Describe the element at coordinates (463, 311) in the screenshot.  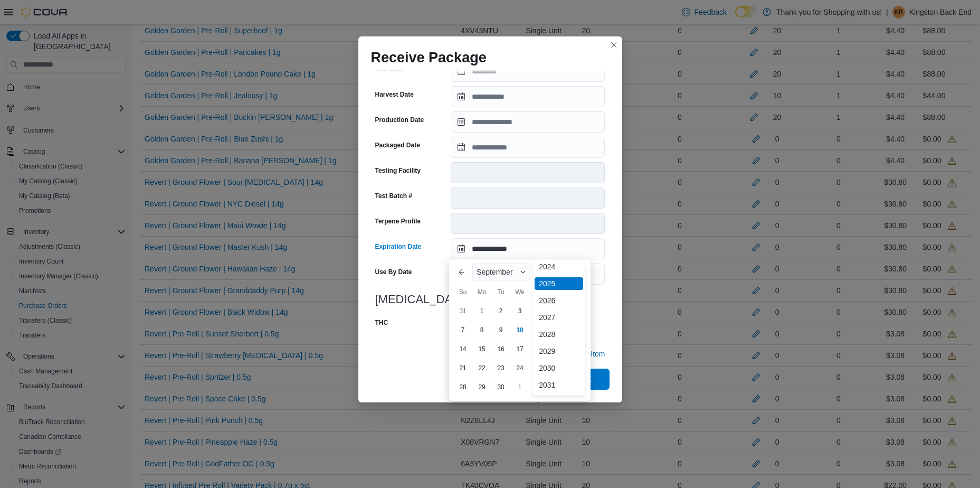
I see `div: day-31` at that location.